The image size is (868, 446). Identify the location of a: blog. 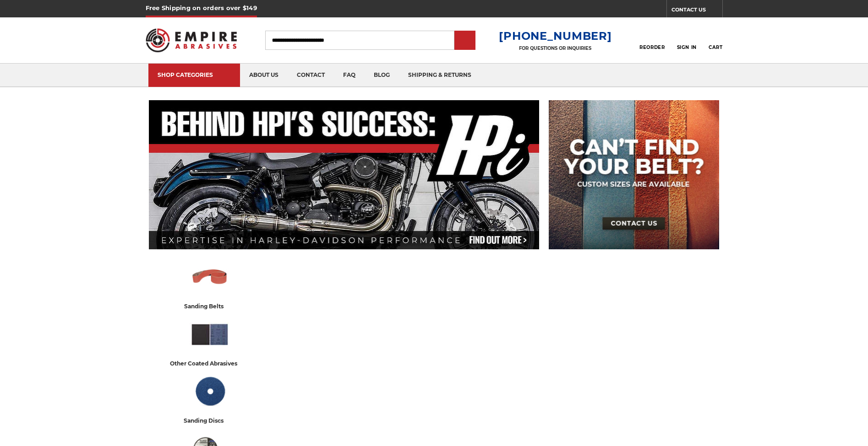
(382, 75).